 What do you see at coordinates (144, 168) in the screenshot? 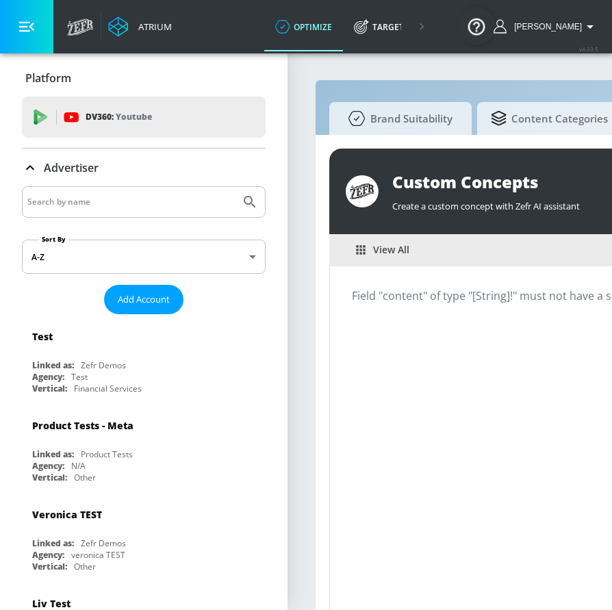
I see `div: Advertiser` at bounding box center [144, 168].